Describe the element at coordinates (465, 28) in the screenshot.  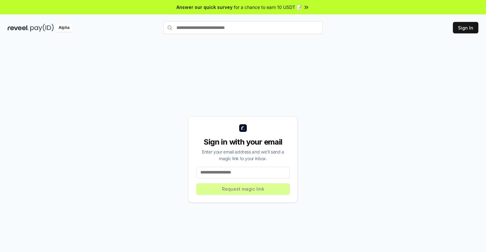
I see `button: Sign In` at that location.